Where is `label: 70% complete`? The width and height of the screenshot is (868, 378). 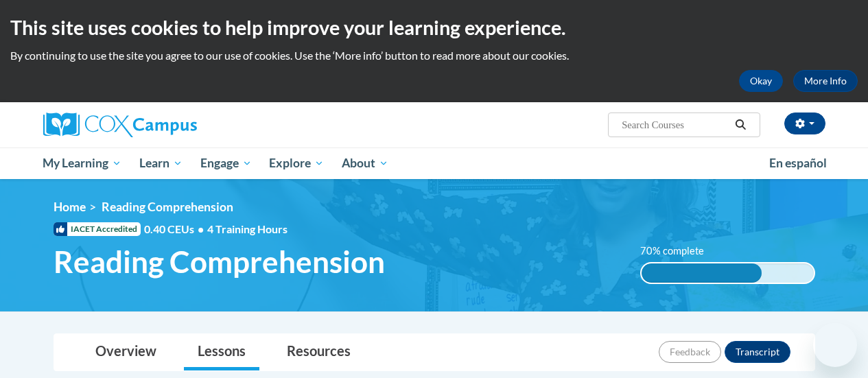
label: 70% complete is located at coordinates (680, 251).